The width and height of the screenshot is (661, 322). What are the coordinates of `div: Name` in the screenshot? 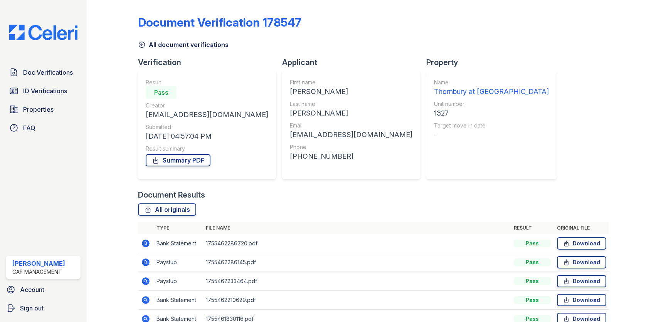 It's located at (492, 83).